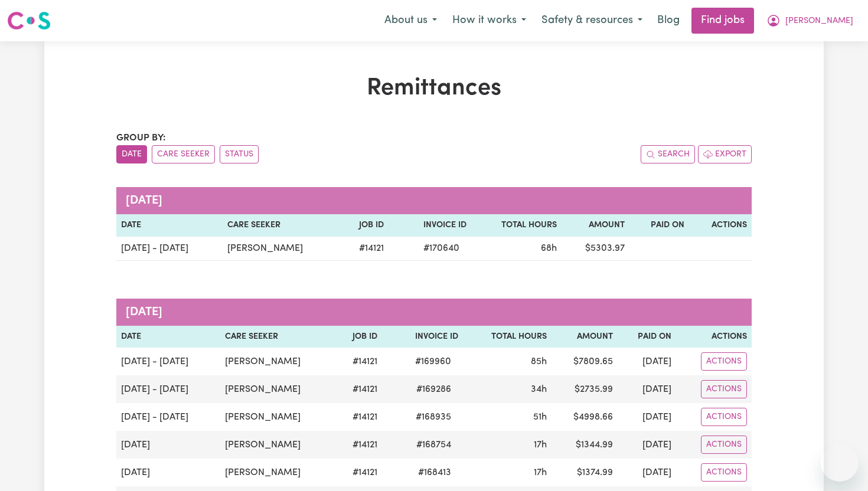 The image size is (868, 491). Describe the element at coordinates (668, 154) in the screenshot. I see `button: Search` at that location.